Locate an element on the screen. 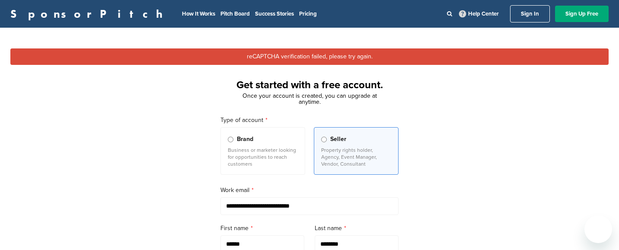 Image resolution: width=619 pixels, height=250 pixels. p: Property rights holder, Agency, Event Manager, Vendor, Consultant is located at coordinates (356, 157).